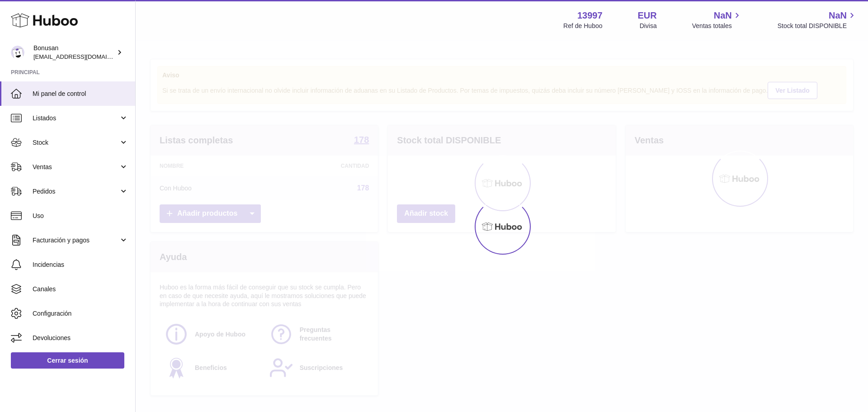 Image resolution: width=868 pixels, height=412 pixels. What do you see at coordinates (75, 118) in the screenshot?
I see `span: Listados` at bounding box center [75, 118].